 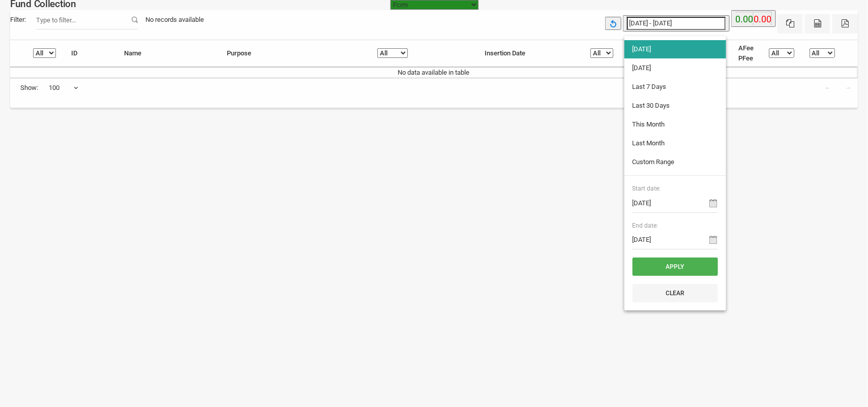 I want to click on button: Pdf, so click(x=845, y=24).